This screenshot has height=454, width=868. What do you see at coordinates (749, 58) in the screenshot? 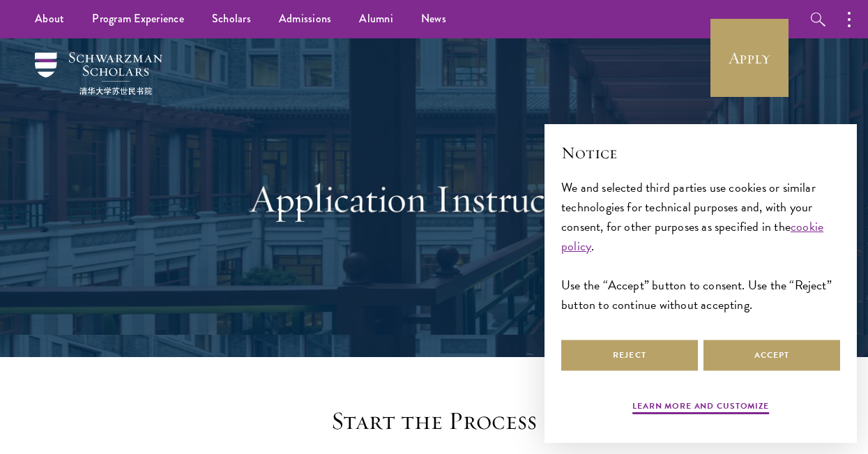
I see `a: Apply` at bounding box center [749, 58].